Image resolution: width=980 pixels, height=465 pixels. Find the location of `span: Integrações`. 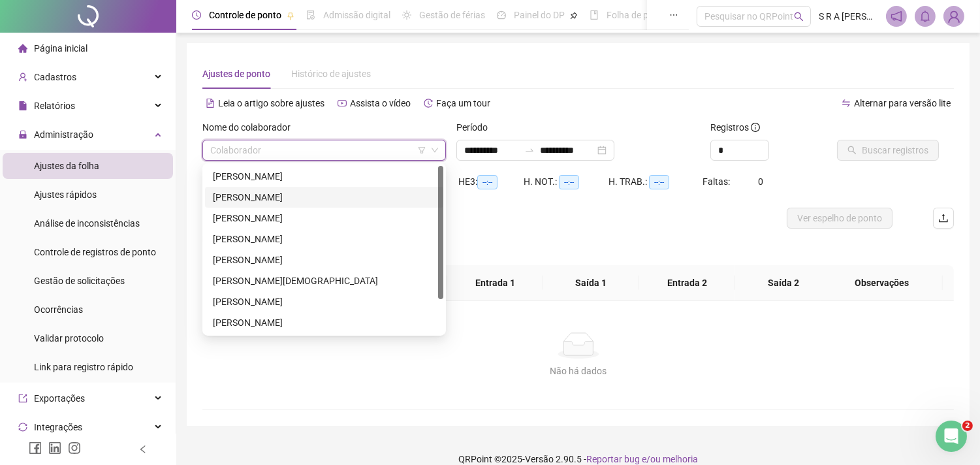

span: Integrações is located at coordinates (58, 427).